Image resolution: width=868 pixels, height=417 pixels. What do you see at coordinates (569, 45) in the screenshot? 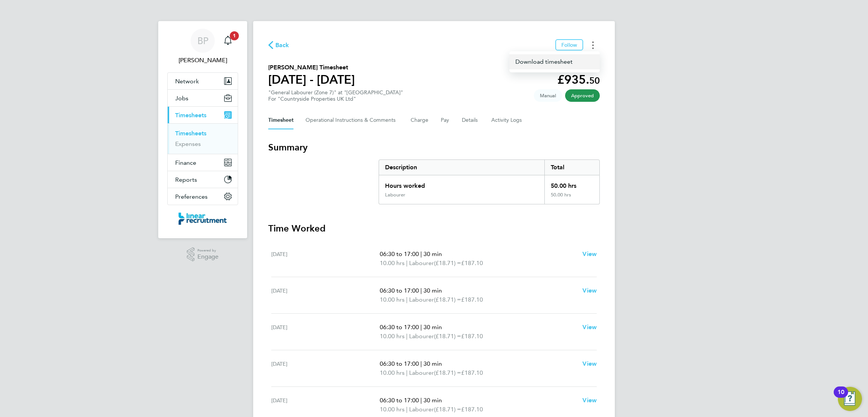
I see `button: Follow` at bounding box center [569, 45].